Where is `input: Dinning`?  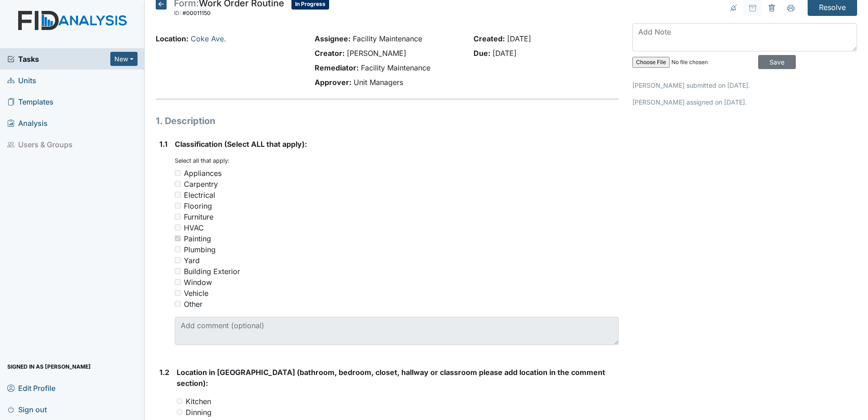 input: Dinning is located at coordinates (179, 412).